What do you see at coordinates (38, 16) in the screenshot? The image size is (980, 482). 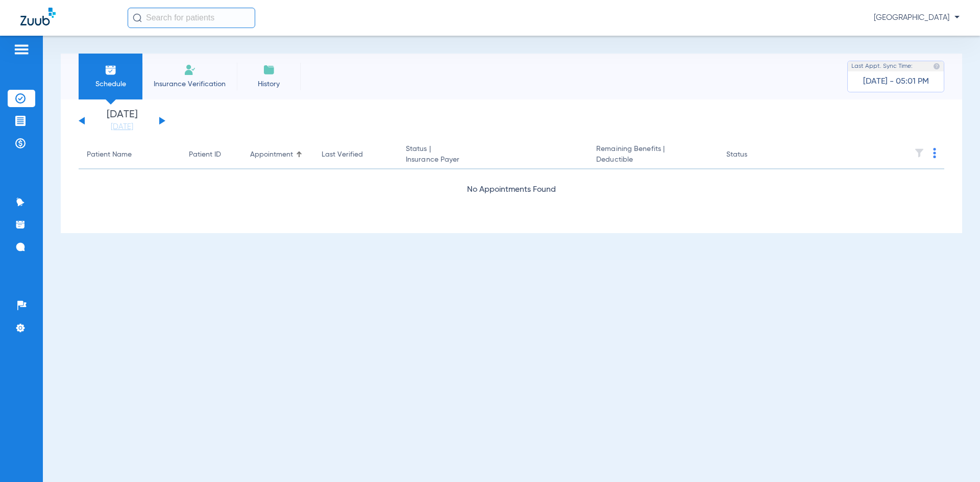 I see `img: Zuub Logo` at bounding box center [38, 16].